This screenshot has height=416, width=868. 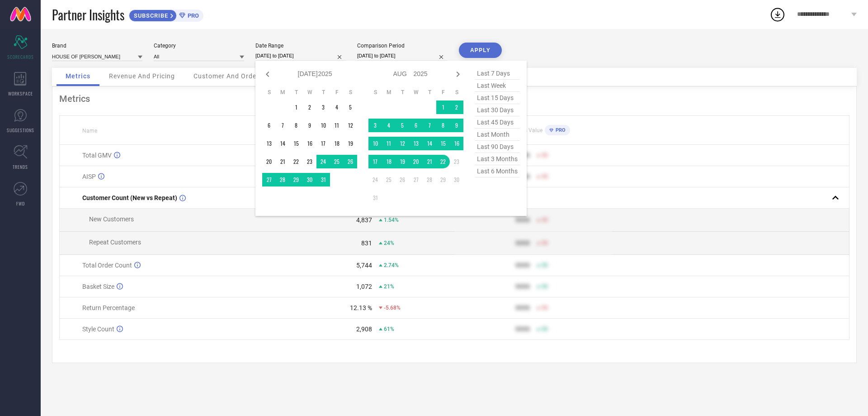 I want to click on td: Thu Jul 03 2025, so click(x=323, y=107).